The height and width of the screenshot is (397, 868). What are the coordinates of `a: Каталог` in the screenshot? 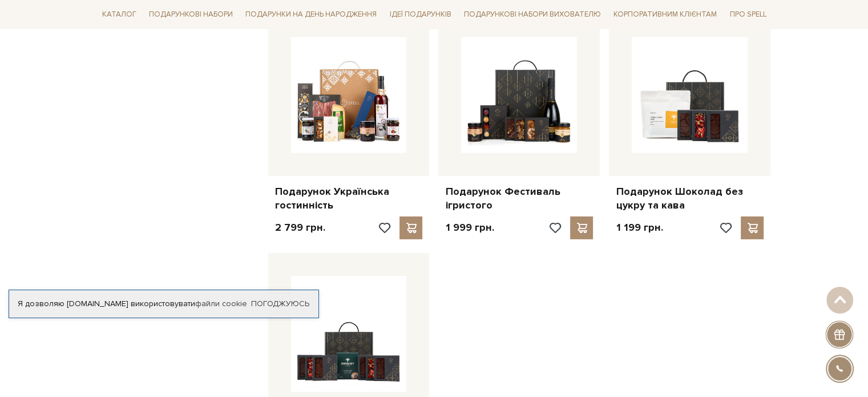 It's located at (119, 14).